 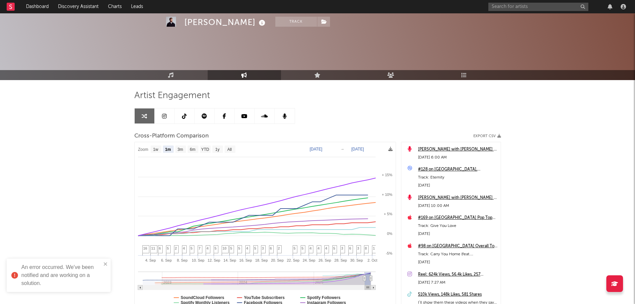 What do you see at coordinates (487, 136) in the screenshot?
I see `button: Export CSV` at bounding box center [487, 136].